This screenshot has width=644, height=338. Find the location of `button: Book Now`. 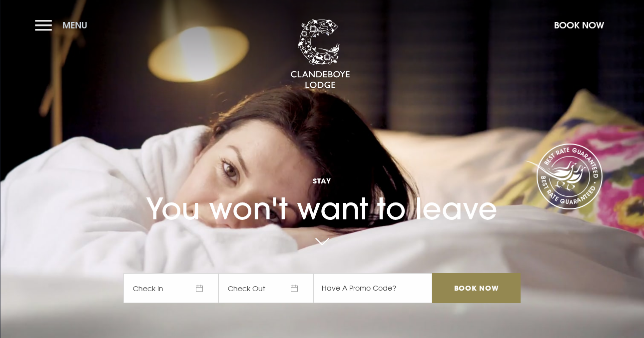

button: Book Now is located at coordinates (579, 25).